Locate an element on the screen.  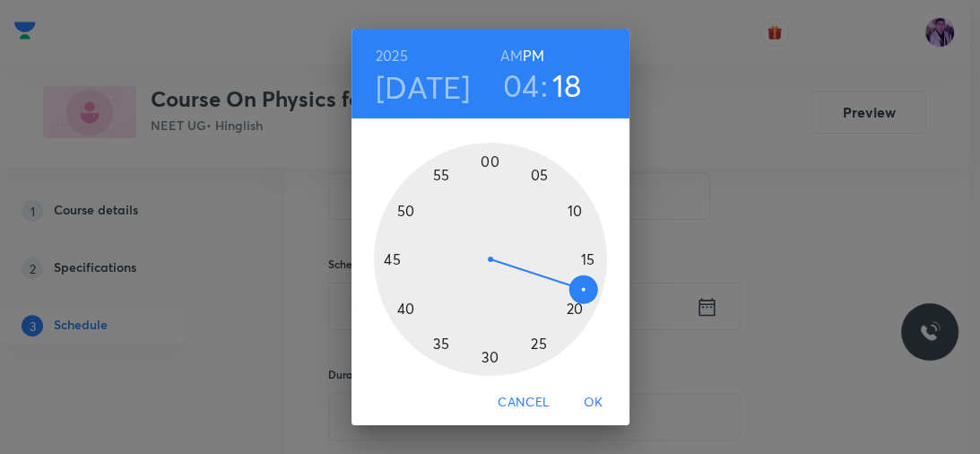
button: 2025 is located at coordinates (392, 55).